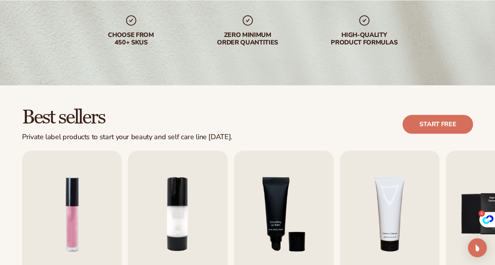  Describe the element at coordinates (477, 248) in the screenshot. I see `div: Open Intercom Messenger` at that location.